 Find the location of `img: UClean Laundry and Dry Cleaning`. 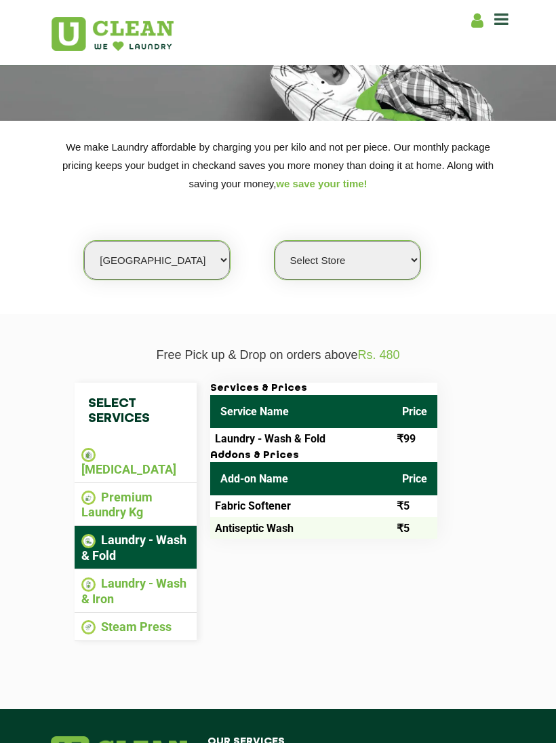

img: UClean Laundry and Dry Cleaning is located at coordinates (113, 34).